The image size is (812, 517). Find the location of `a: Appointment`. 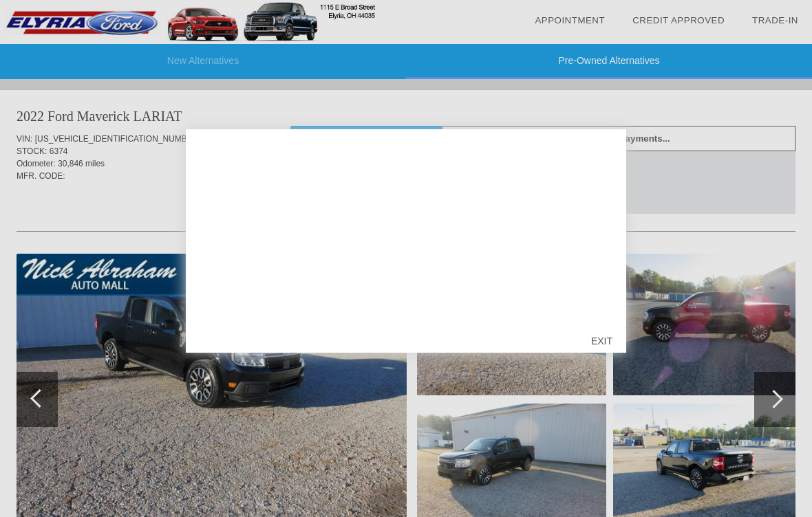

a: Appointment is located at coordinates (570, 20).